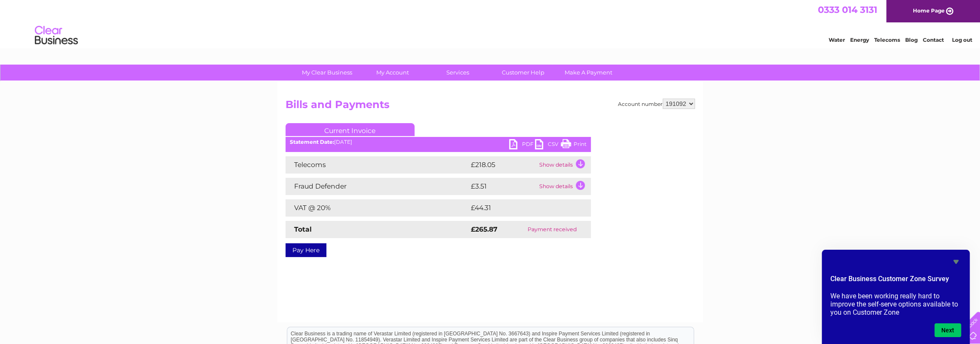 The image size is (980, 344). I want to click on a: Pay Here, so click(306, 250).